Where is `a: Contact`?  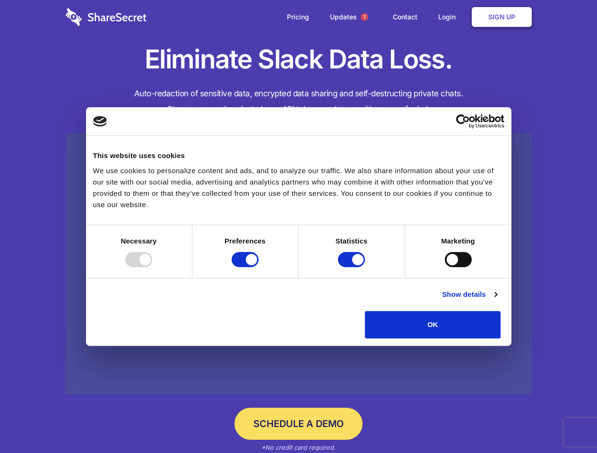
a: Contact is located at coordinates (405, 17).